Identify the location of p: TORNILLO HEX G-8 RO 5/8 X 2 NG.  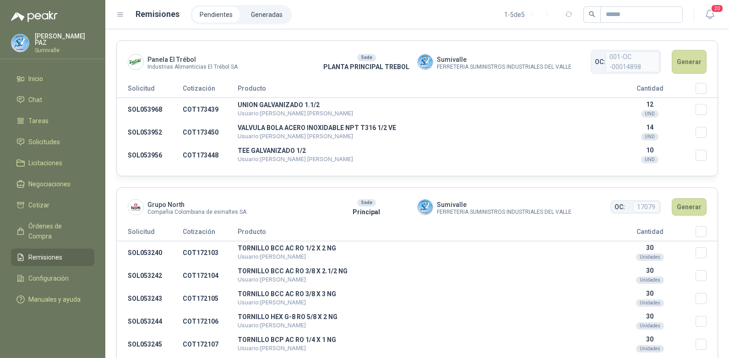
(421, 317).